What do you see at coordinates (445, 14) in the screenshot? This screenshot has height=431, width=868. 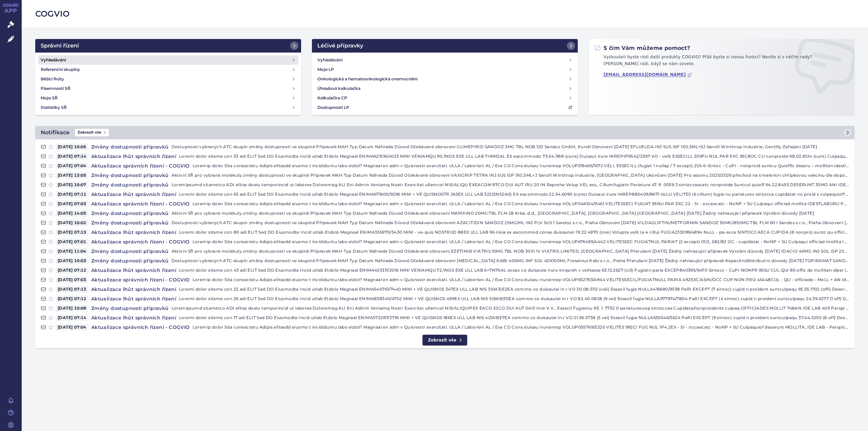 I see `h2: COGVIO` at bounding box center [445, 14].